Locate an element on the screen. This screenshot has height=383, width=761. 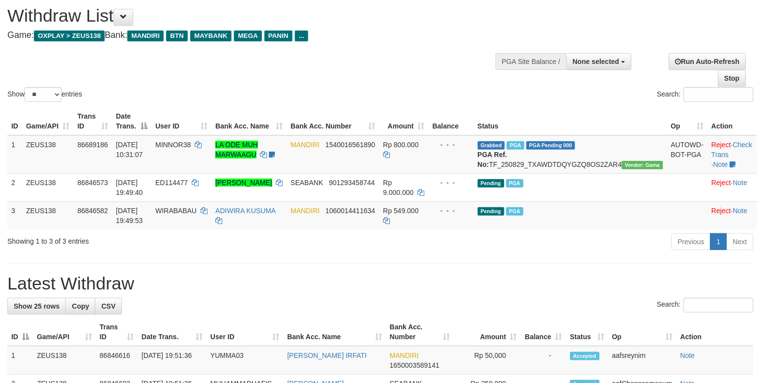
span: ED114477 is located at coordinates (172, 182).